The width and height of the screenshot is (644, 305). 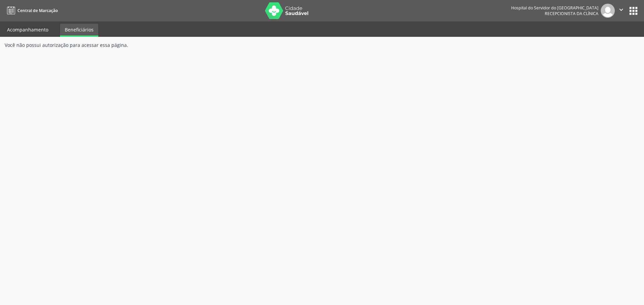 What do you see at coordinates (322, 45) in the screenshot?
I see `div: Você não possui autorização para acessar essa página.` at bounding box center [322, 45].